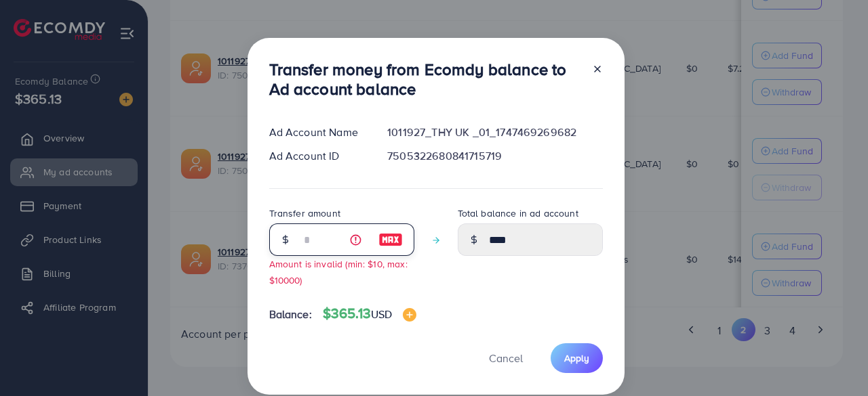 This screenshot has height=396, width=868. I want to click on span: Cancel, so click(506, 359).